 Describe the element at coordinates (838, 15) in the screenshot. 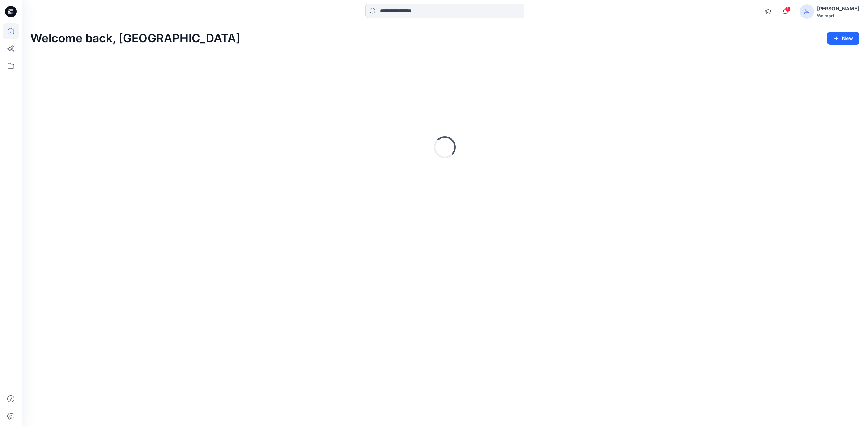

I see `div: Walmart` at that location.